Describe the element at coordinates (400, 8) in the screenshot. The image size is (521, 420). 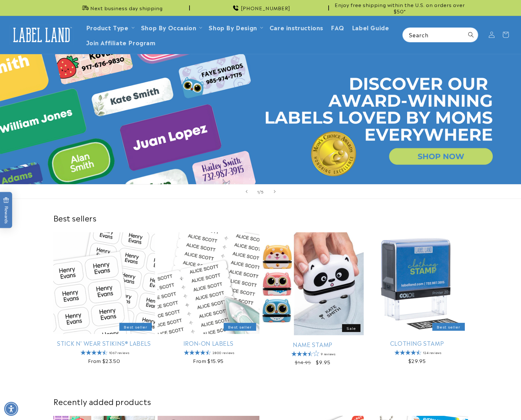
I see `span: Enjoy free shipping within the U.S. on orders over $50*` at that location.